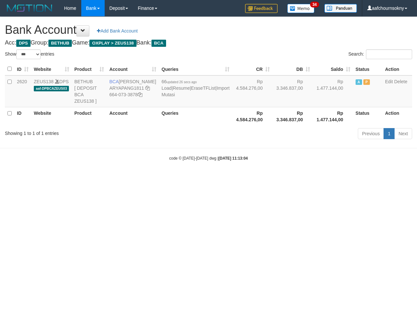 The height and width of the screenshot is (316, 417). I want to click on img: Button%20Memo.svg, so click(301, 8).